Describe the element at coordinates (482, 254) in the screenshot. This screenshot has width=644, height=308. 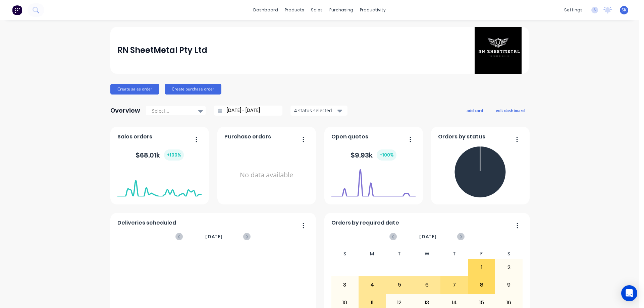
I see `div: F` at that location.